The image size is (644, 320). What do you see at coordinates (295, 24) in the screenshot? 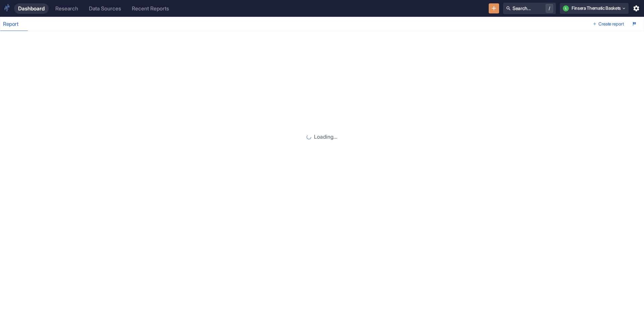
I see `div: dashboard tabs` at bounding box center [295, 24].